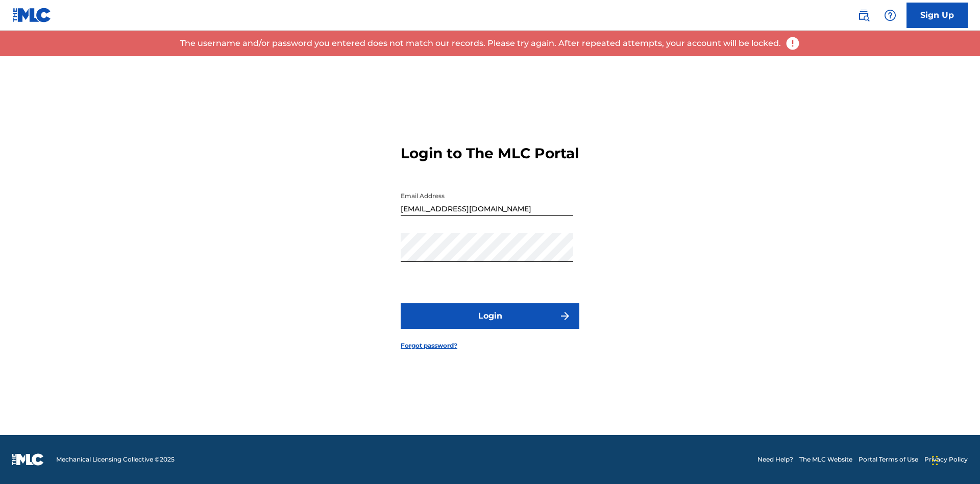 The height and width of the screenshot is (484, 980). What do you see at coordinates (115, 460) in the screenshot?
I see `span: Mechanical Licensing Collective © 2025` at bounding box center [115, 460].